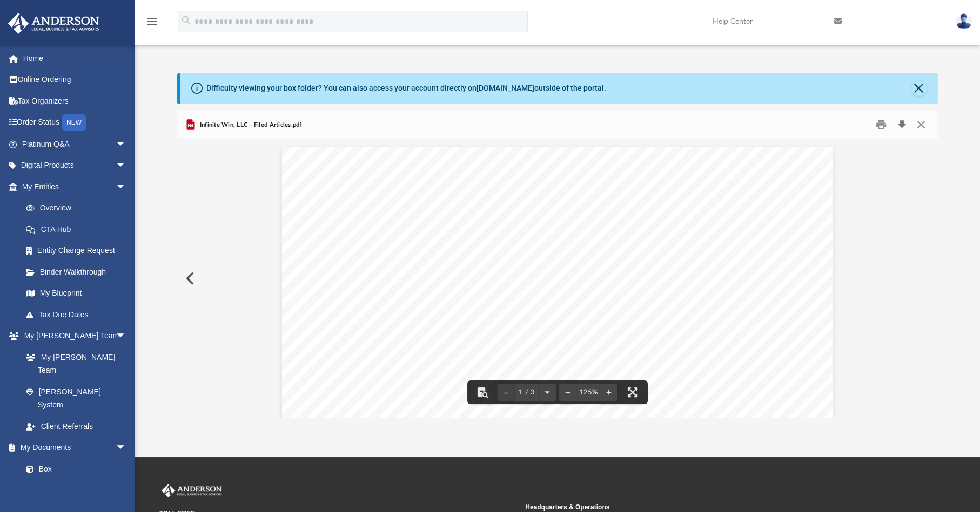 Image resolution: width=980 pixels, height=512 pixels. I want to click on div: File preview, so click(558, 278).